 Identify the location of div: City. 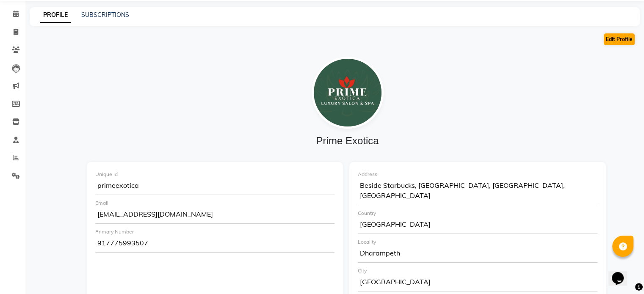
(477, 271).